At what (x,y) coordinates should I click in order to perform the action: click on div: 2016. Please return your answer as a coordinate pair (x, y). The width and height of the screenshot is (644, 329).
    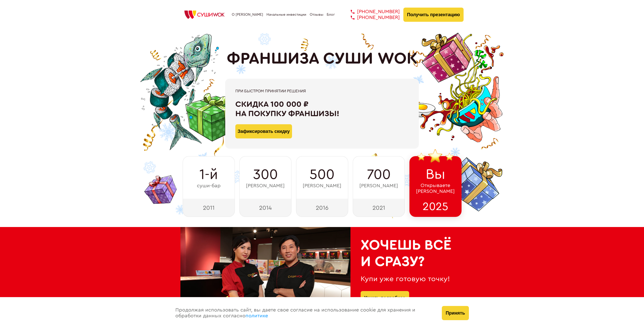
    Looking at the image, I should click on (322, 208).